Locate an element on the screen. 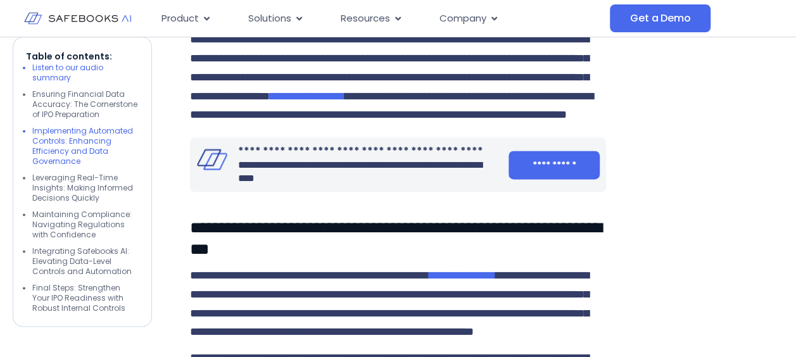 Image resolution: width=796 pixels, height=357 pixels. li: Maintaining Compliance: Navigating Regulations with Confidence is located at coordinates (85, 225).